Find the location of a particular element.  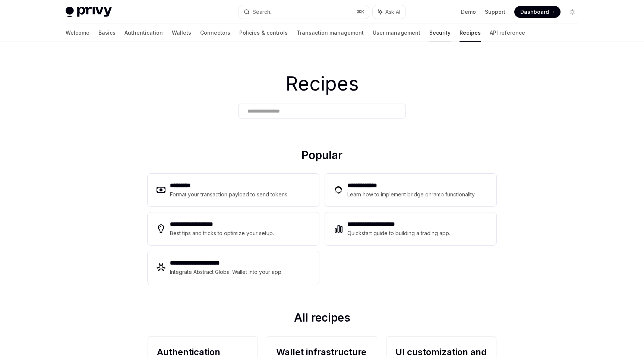

button: Ask AI is located at coordinates (389, 12).